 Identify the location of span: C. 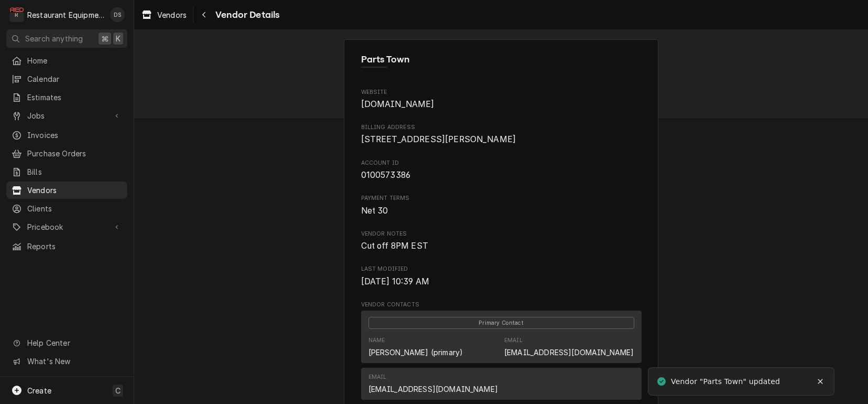
(118, 390).